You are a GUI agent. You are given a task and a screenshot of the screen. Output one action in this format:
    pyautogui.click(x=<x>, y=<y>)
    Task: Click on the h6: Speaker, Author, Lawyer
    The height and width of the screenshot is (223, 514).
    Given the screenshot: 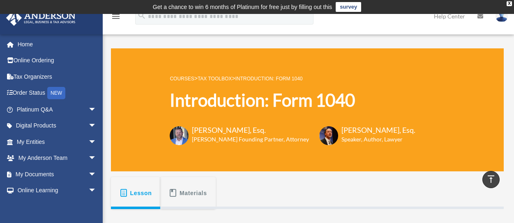 What is the action you would take?
    pyautogui.click(x=373, y=140)
    